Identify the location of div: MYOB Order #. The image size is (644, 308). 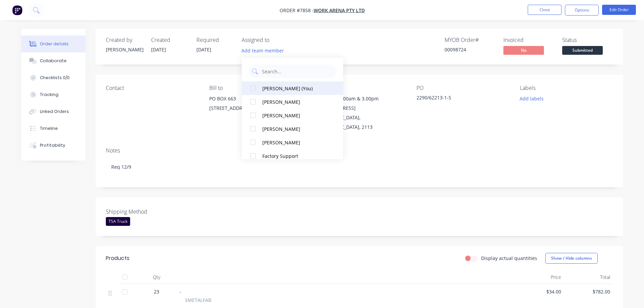
(470, 40).